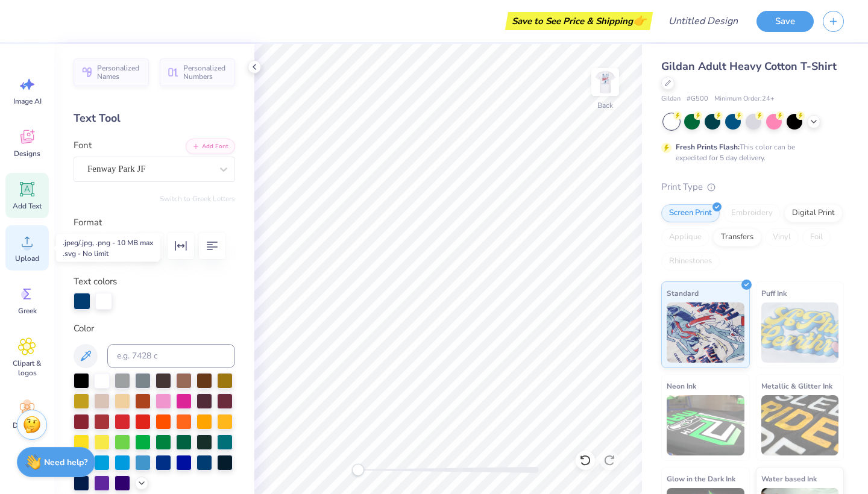 The height and width of the screenshot is (494, 868). Describe the element at coordinates (197, 72) in the screenshot. I see `button: Personalized Numbers` at that location.